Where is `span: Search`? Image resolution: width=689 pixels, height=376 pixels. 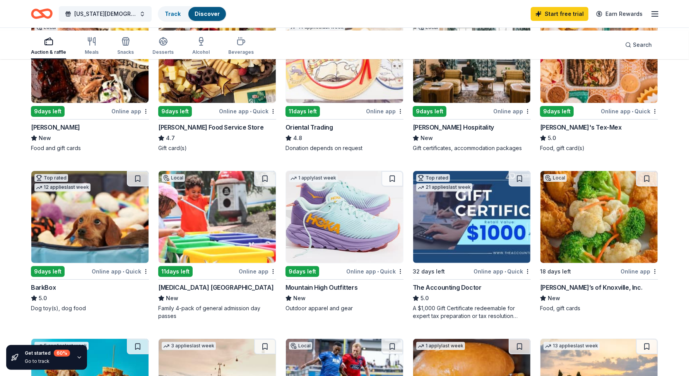
span: Search is located at coordinates (642, 45).